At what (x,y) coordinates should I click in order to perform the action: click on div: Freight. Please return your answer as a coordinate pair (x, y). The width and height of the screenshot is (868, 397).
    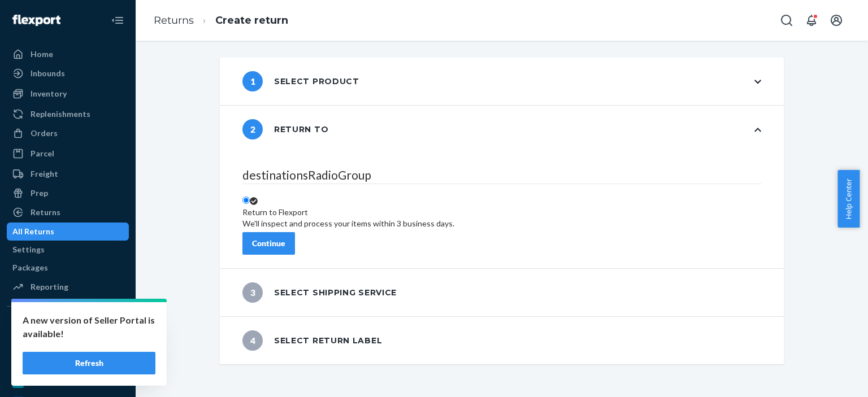
    Looking at the image, I should click on (44, 174).